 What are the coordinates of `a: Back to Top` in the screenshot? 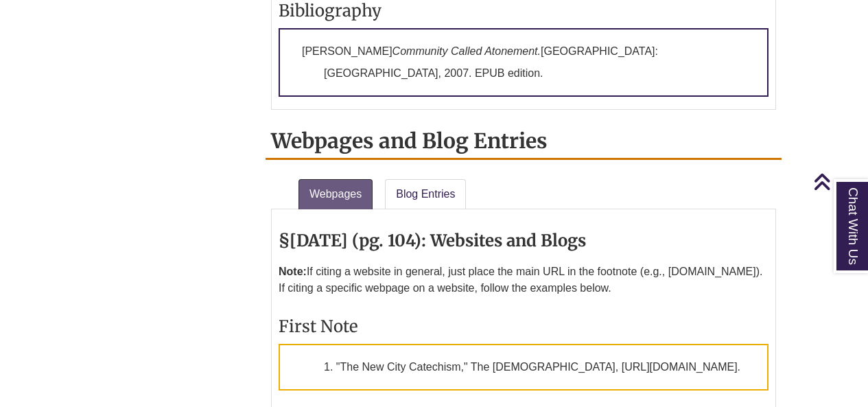 It's located at (839, 181).